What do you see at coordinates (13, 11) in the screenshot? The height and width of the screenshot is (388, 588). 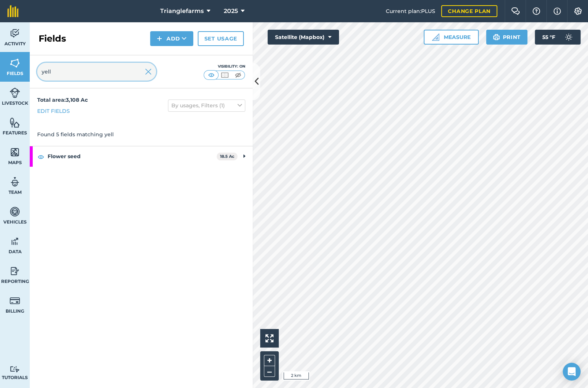 I see `img: fieldmargin Logo` at bounding box center [13, 11].